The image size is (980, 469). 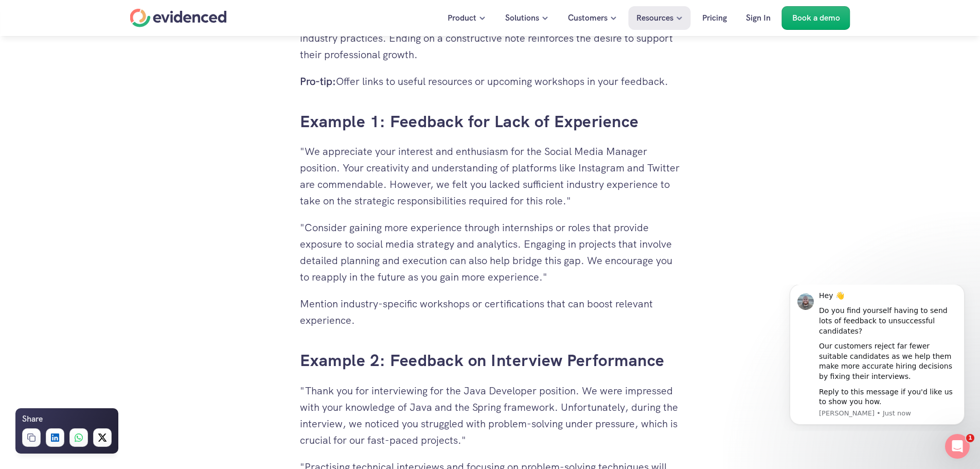 I want to click on p: Mention industry-specific workshops or certifications that can boost relevant experience., so click(x=490, y=312).